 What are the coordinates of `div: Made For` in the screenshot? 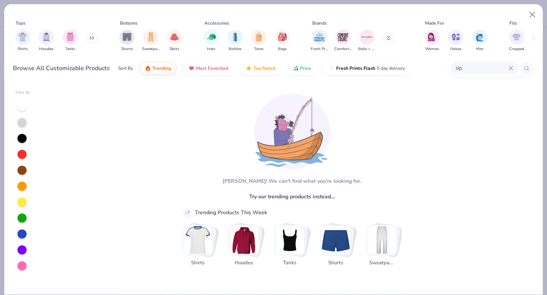 It's located at (434, 23).